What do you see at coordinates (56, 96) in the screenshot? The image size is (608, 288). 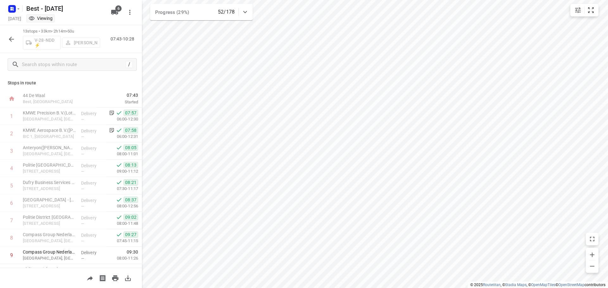 I see `p: 44 De Waal` at bounding box center [56, 96].